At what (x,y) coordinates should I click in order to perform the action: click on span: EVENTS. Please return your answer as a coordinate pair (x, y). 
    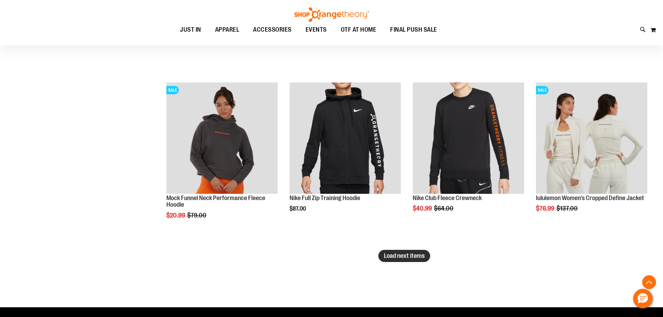
    Looking at the image, I should click on (316, 30).